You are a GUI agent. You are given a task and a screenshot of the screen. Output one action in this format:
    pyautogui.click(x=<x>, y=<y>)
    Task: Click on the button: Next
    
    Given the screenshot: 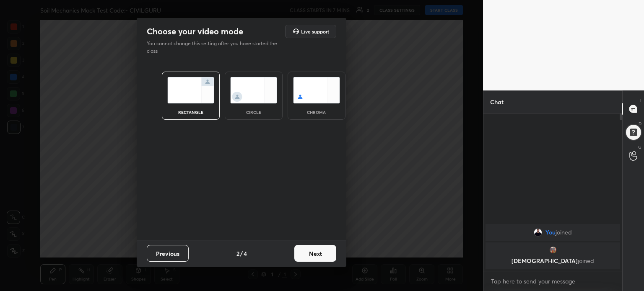 What is the action you would take?
    pyautogui.click(x=315, y=253)
    